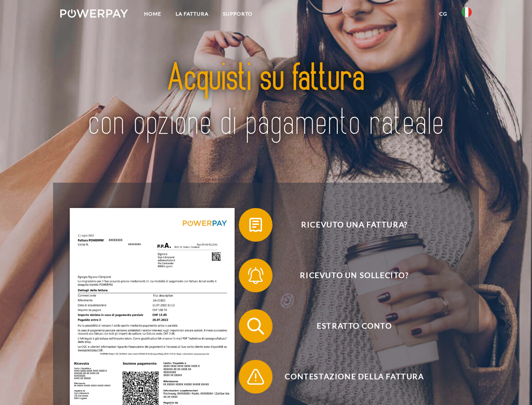  What do you see at coordinates (348, 275) in the screenshot?
I see `a: Ricevuto un sollecito?` at bounding box center [348, 275].